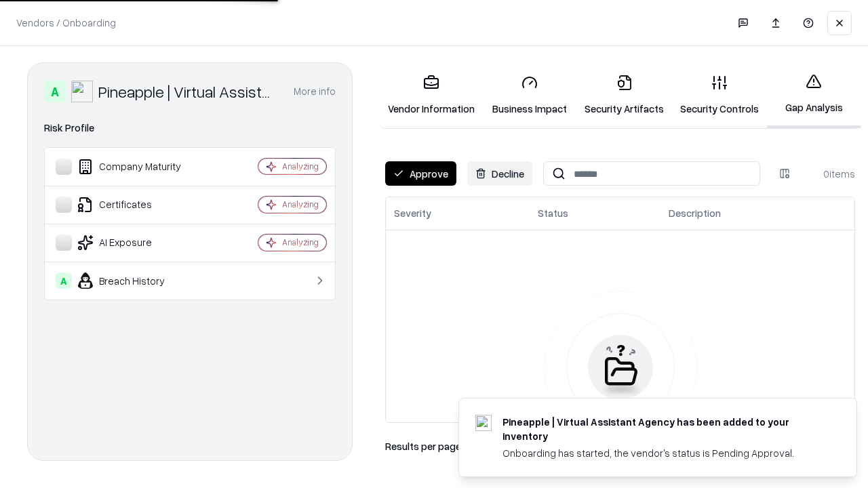  Describe the element at coordinates (136, 280) in the screenshot. I see `div: Breach History` at that location.